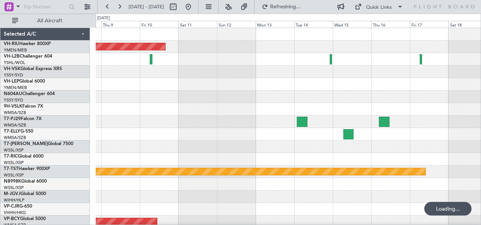 This screenshot has height=225, width=481. What do you see at coordinates (27, 169) in the screenshot?
I see `a: T7-TSTHawker 900XP` at bounding box center [27, 169].